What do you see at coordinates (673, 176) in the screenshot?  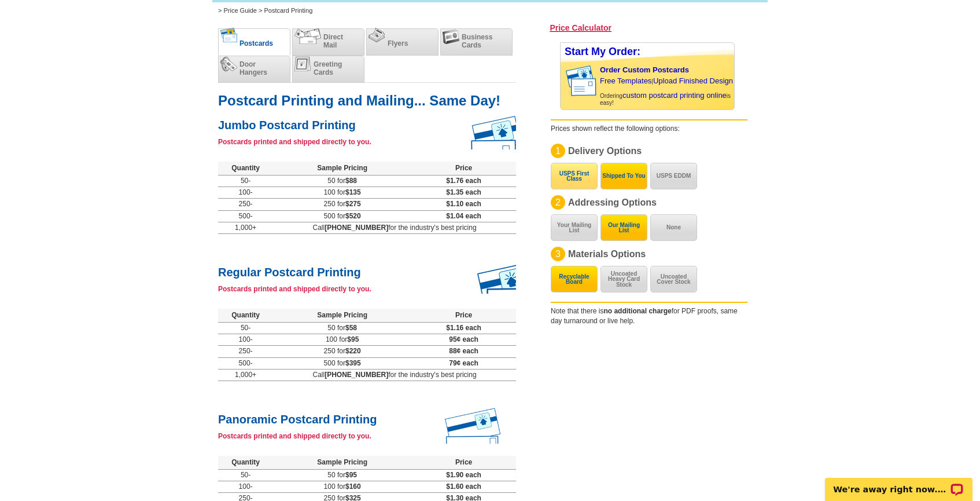 I see `button: USPS EDDM` at bounding box center [673, 176].